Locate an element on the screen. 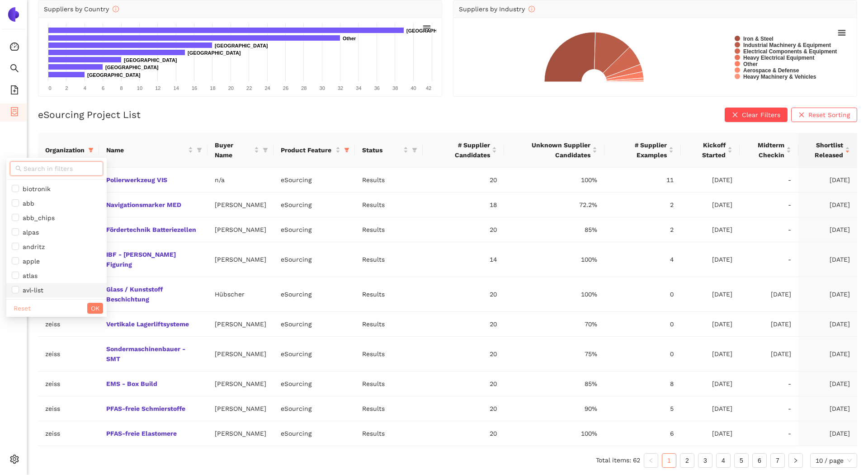 Image resolution: width=868 pixels, height=475 pixels. span: Reset Sorting is located at coordinates (829, 115).